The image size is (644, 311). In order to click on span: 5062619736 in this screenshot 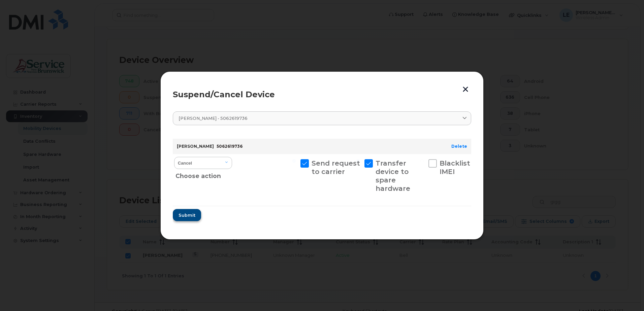, I will do `click(229, 146)`.